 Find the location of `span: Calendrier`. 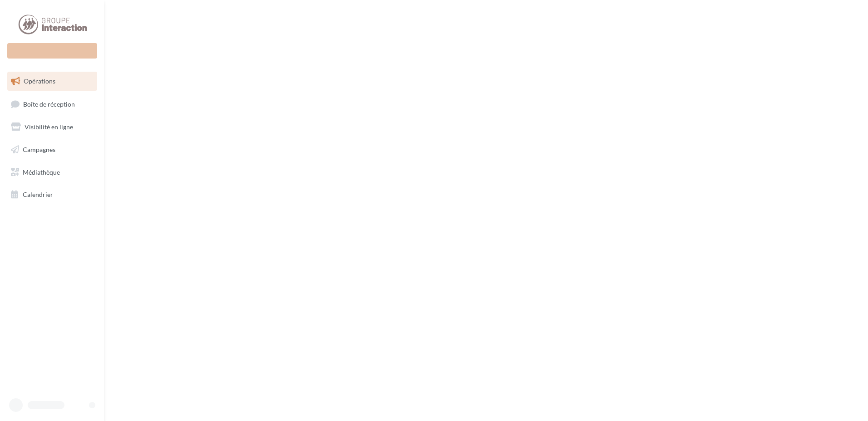

span: Calendrier is located at coordinates (38, 194).